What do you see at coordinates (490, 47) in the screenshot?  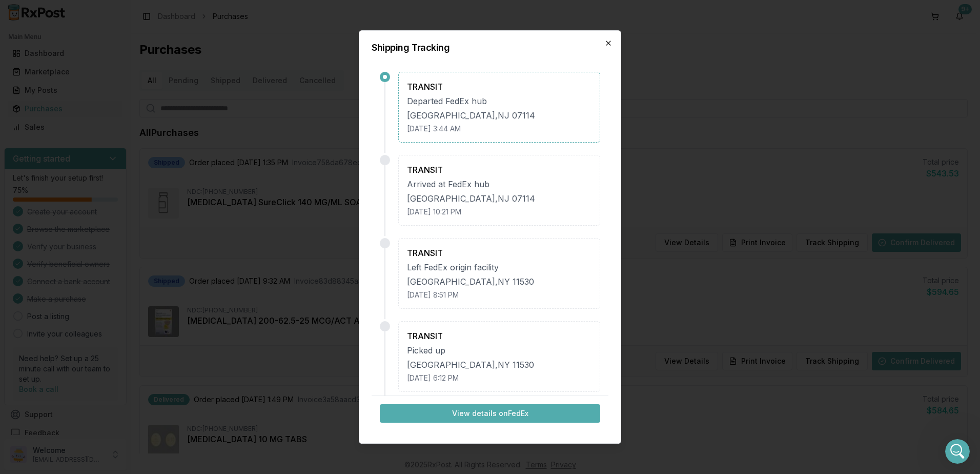 I see `h2: Shipping Tracking` at bounding box center [490, 47].